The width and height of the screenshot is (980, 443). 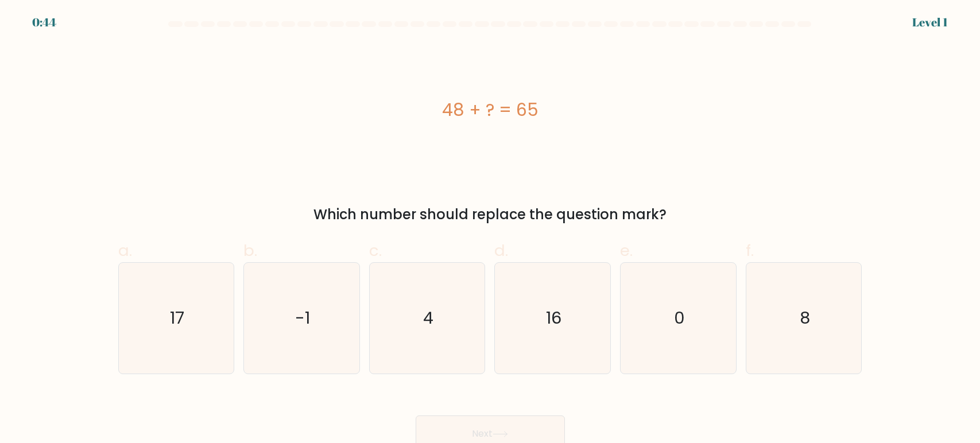 I want to click on span: c., so click(x=375, y=250).